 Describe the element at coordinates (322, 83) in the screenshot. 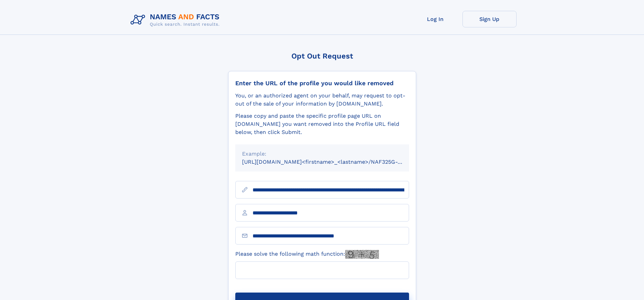

I see `div: Enter the URL of the profile you would like removed` at that location.